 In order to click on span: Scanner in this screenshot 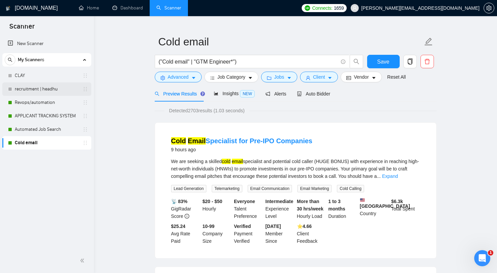, I will do `click(22, 29)`.